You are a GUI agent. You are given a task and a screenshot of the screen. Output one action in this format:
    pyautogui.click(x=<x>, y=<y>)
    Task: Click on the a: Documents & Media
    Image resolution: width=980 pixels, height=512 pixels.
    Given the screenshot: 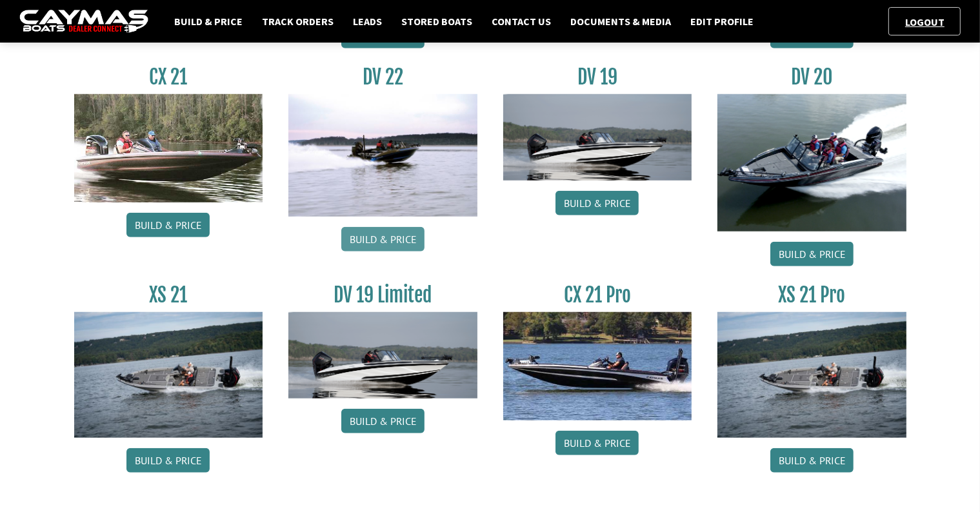 What is the action you would take?
    pyautogui.click(x=621, y=21)
    